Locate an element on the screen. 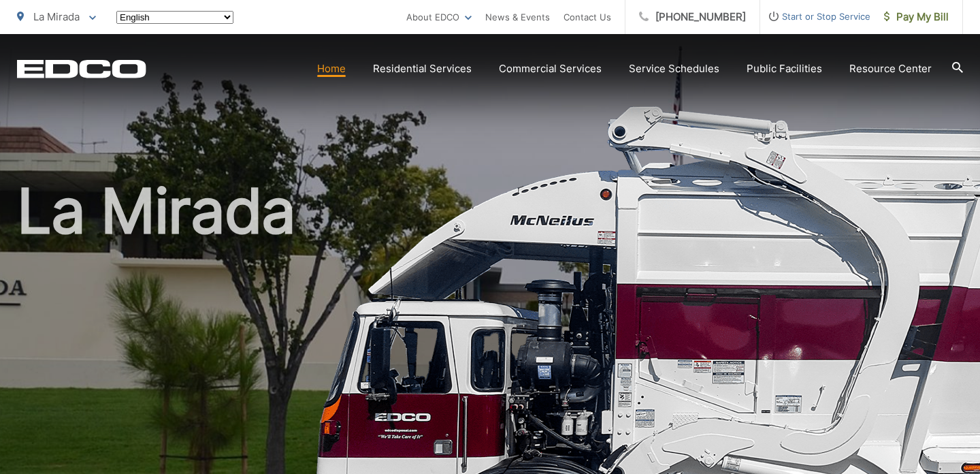 The height and width of the screenshot is (474, 980). a: News & Events is located at coordinates (517, 17).